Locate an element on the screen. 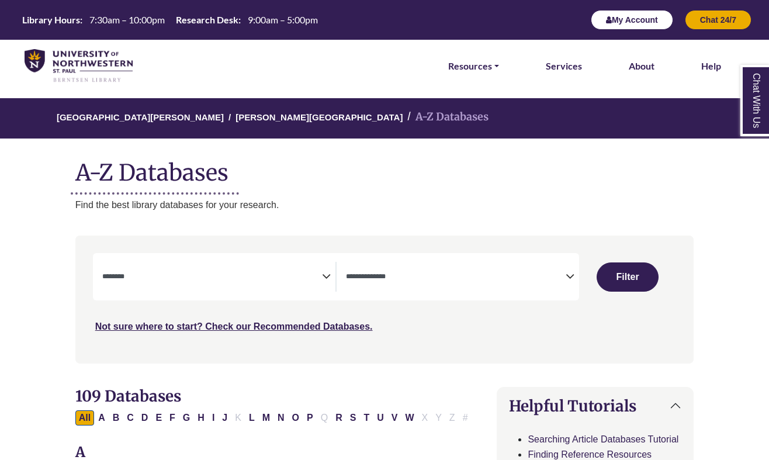  a: Resources is located at coordinates (474, 66).